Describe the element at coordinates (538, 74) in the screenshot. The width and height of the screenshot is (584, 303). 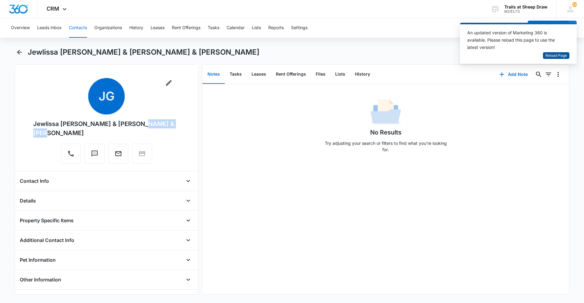
I see `button: Search...` at that location.